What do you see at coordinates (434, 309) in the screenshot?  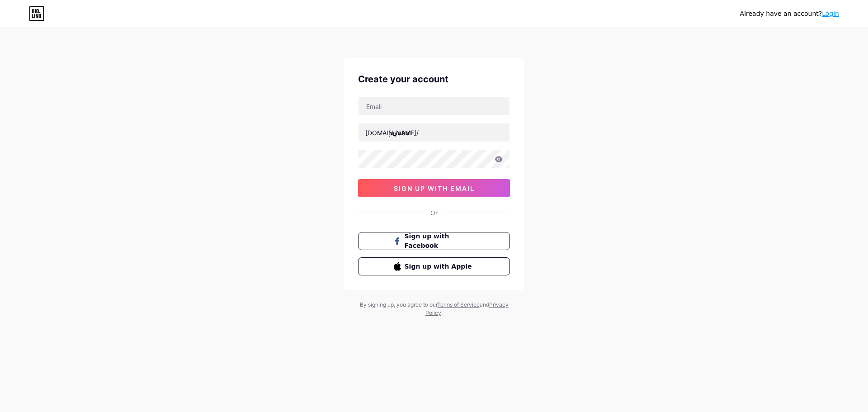 I see `div: By signing up, you agree to our and .` at bounding box center [434, 309].